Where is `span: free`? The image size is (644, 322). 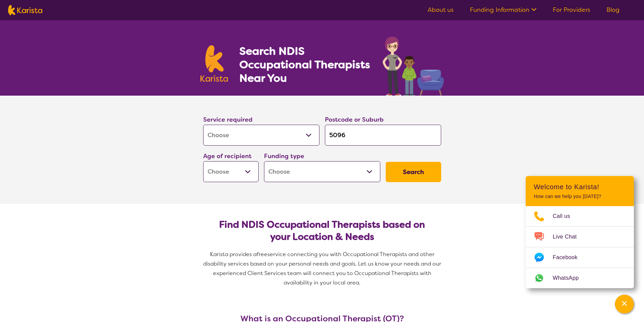 span: free is located at coordinates (262, 254).